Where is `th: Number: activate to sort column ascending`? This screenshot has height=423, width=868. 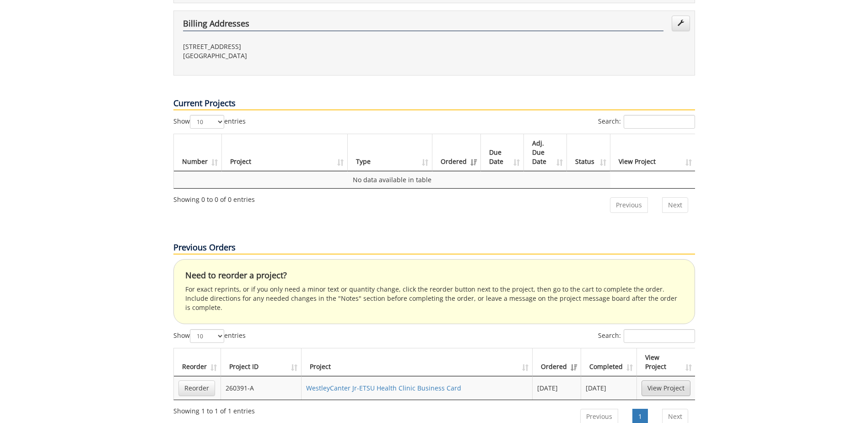
th: Number: activate to sort column ascending is located at coordinates (198, 152).